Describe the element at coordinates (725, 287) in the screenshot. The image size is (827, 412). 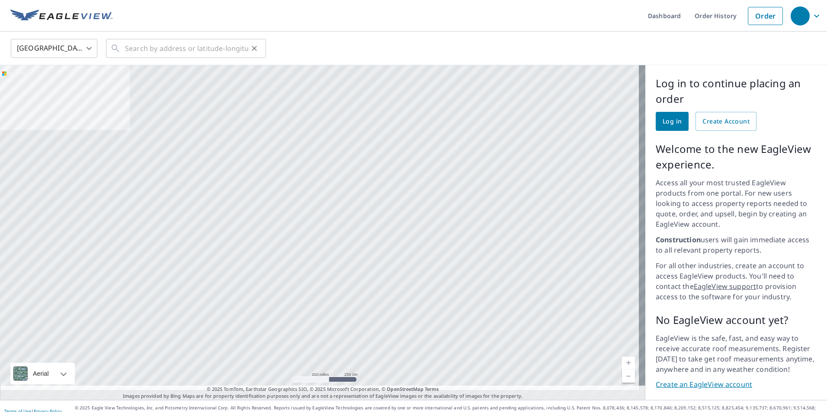
I see `a: EagleView support` at that location.